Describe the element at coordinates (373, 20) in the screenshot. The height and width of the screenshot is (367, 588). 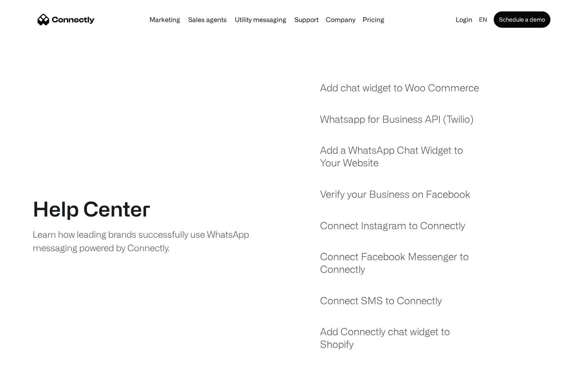
I see `a: Pricing` at that location.